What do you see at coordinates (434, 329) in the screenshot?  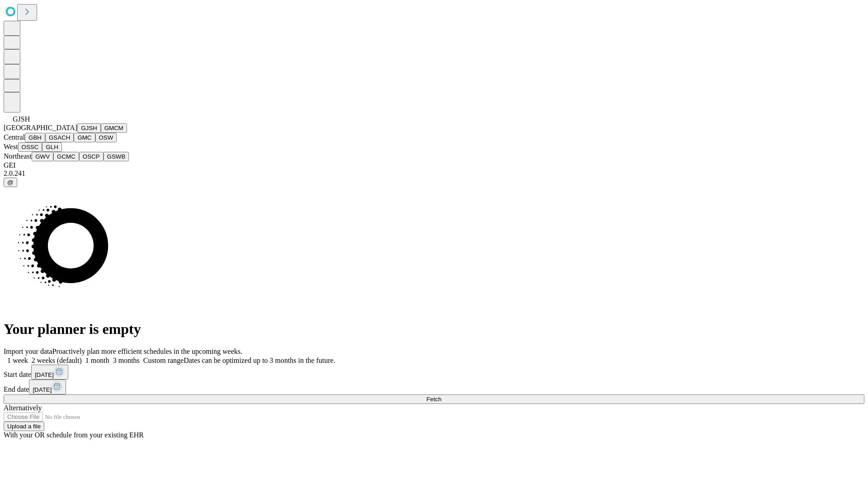 I see `h1: Your planner is empty` at bounding box center [434, 329].